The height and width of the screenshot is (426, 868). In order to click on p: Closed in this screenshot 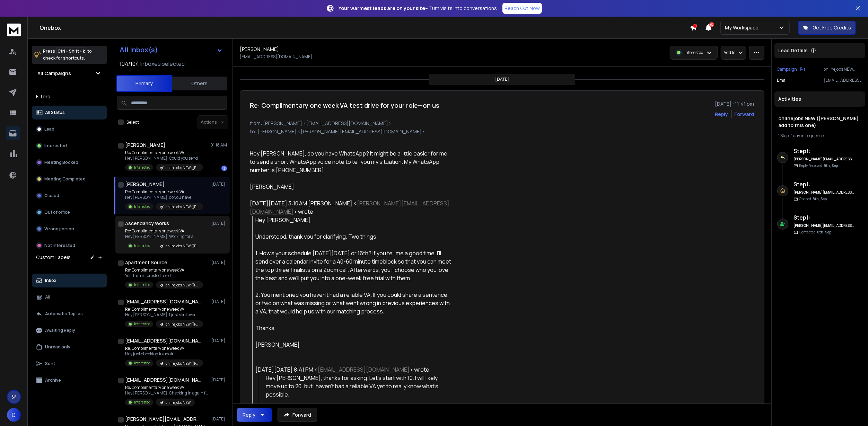, I will do `click(51, 196)`.